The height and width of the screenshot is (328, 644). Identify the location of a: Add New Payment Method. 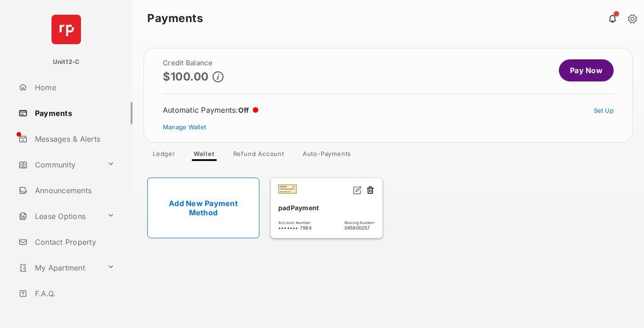
(203, 208).